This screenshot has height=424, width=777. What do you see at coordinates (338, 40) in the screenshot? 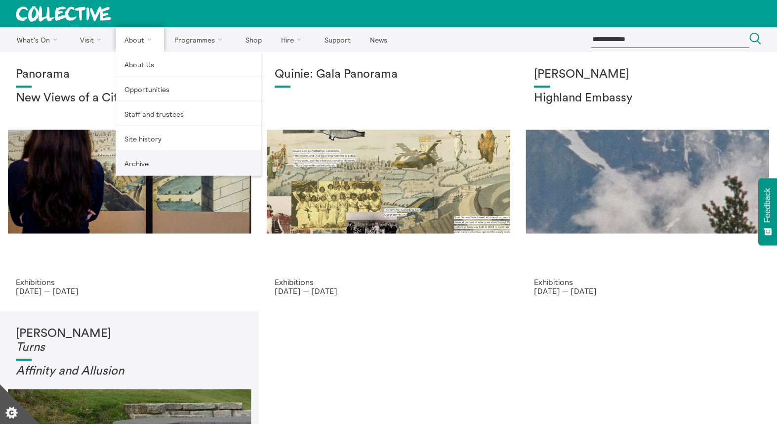
I see `a: Support` at bounding box center [338, 40].